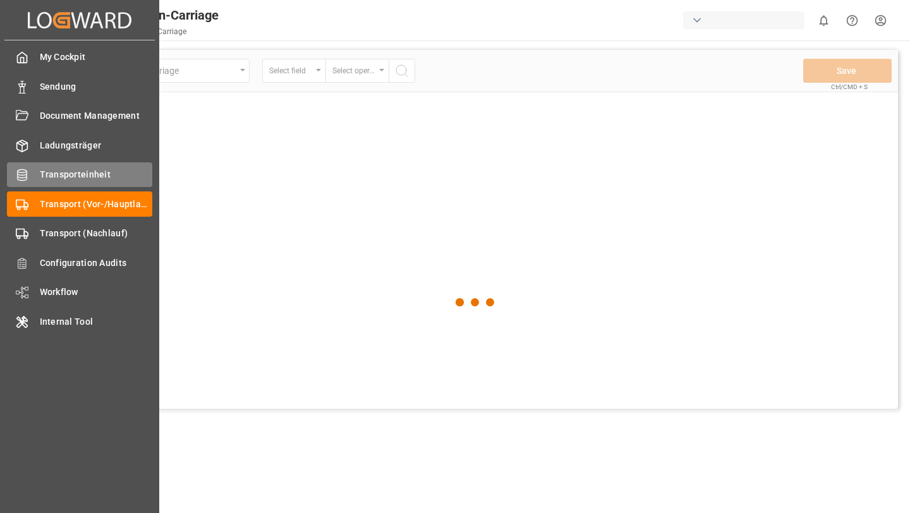 This screenshot has width=910, height=513. I want to click on span: Ladungsträger, so click(96, 145).